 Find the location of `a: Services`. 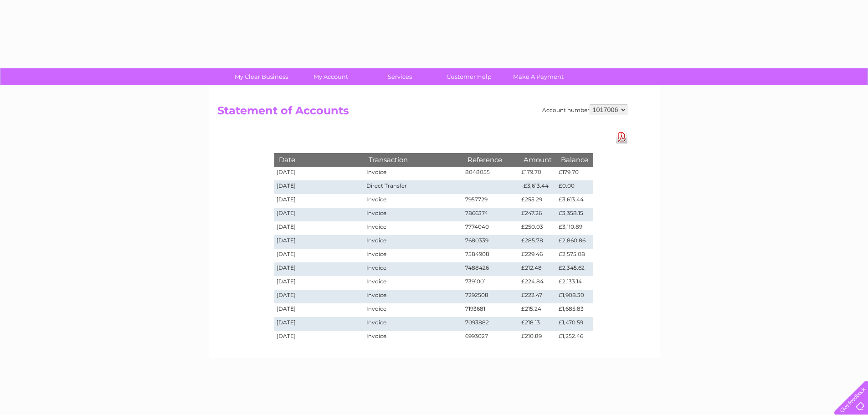

a: Services is located at coordinates (399, 76).